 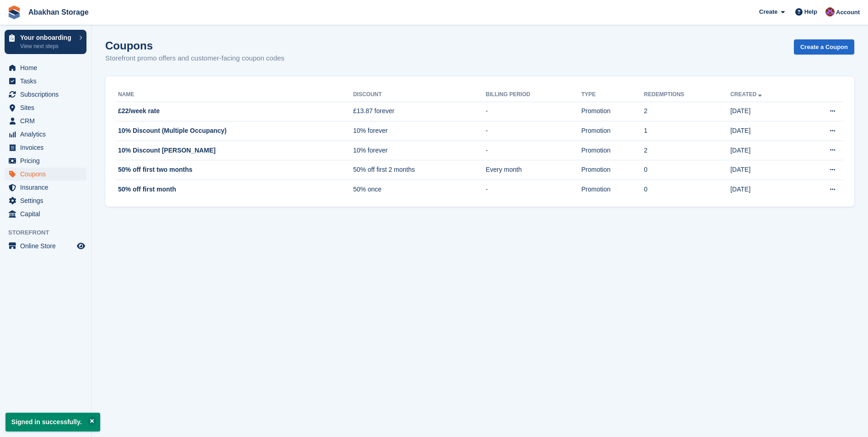 What do you see at coordinates (47, 121) in the screenshot?
I see `span: CRM` at bounding box center [47, 121].